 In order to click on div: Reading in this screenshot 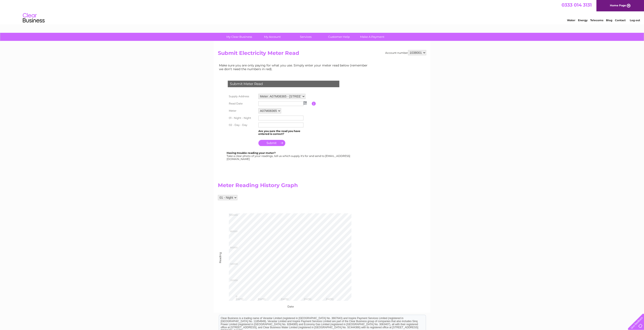, I will do `click(220, 261)`.